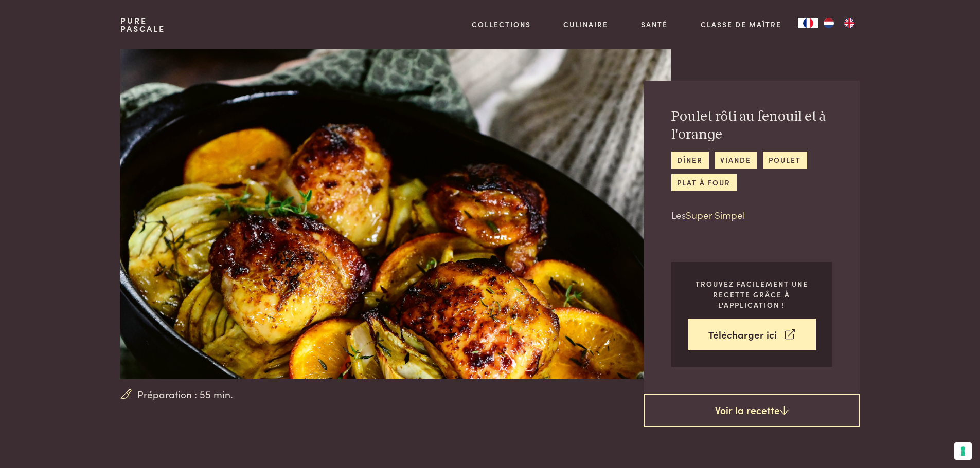  I want to click on a: Collections, so click(501, 24).